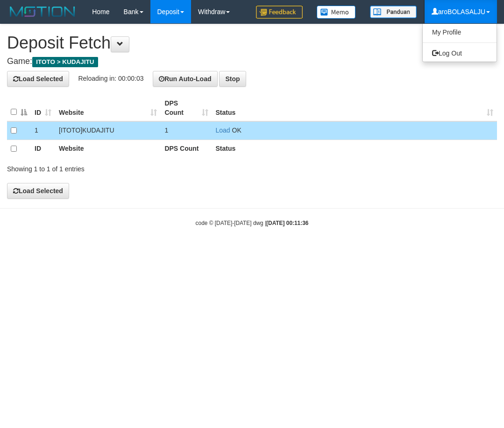  What do you see at coordinates (252, 62) in the screenshot?
I see `h4: Game:` at bounding box center [252, 62].